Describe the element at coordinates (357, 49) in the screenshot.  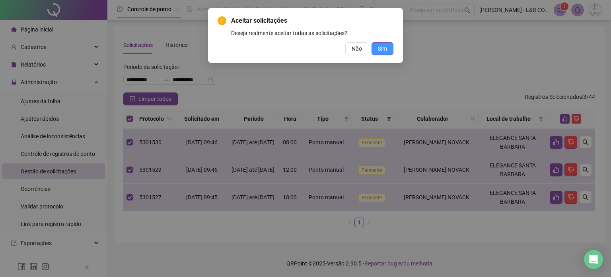
I see `span: Não` at that location.